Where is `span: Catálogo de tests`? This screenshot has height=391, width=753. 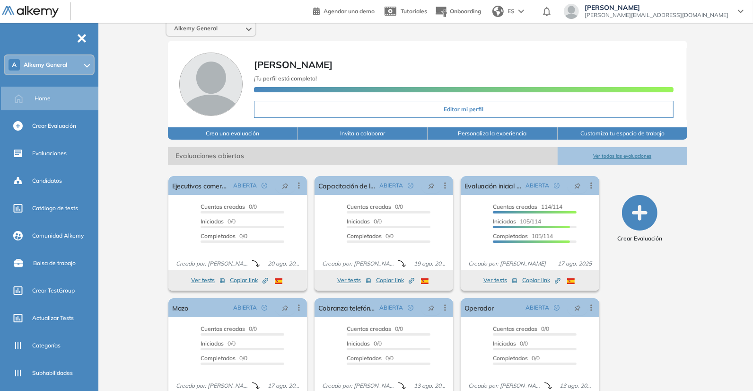 span: Catálogo de tests is located at coordinates (55, 208).